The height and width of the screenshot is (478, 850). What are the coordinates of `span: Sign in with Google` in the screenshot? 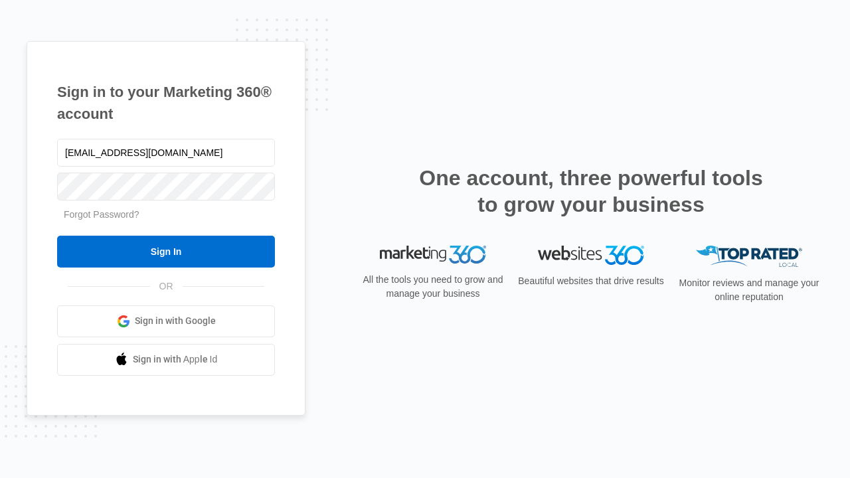 It's located at (175, 321).